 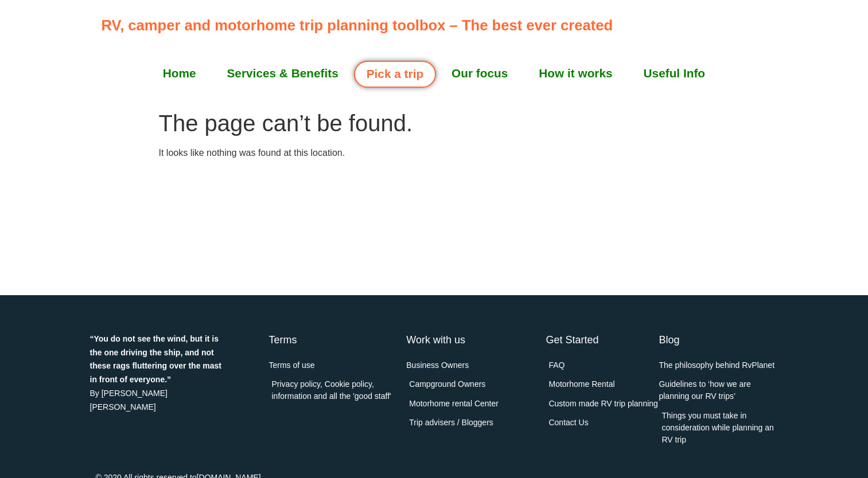 What do you see at coordinates (718, 340) in the screenshot?
I see `h4: Blog` at bounding box center [718, 340].